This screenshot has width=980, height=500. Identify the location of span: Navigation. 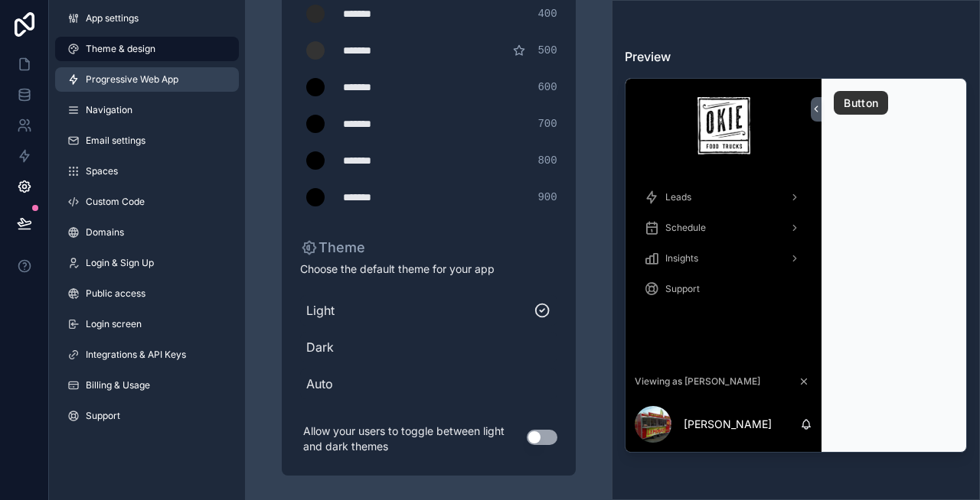
(109, 110).